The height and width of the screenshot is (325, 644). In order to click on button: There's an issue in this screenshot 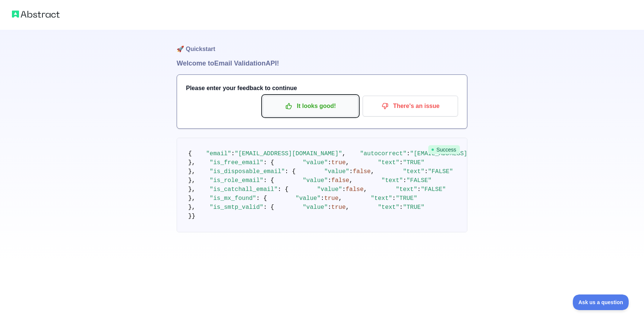, I will do `click(411, 106)`.